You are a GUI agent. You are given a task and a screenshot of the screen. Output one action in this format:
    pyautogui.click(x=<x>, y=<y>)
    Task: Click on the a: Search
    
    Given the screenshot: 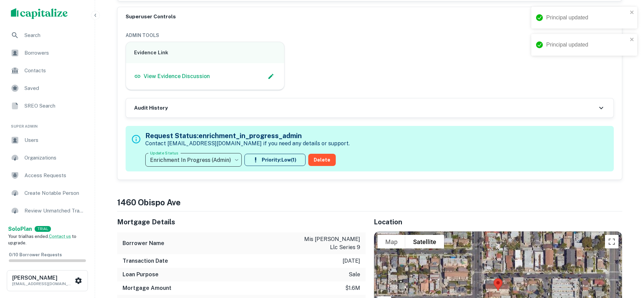 What is the action you would take?
    pyautogui.click(x=47, y=35)
    